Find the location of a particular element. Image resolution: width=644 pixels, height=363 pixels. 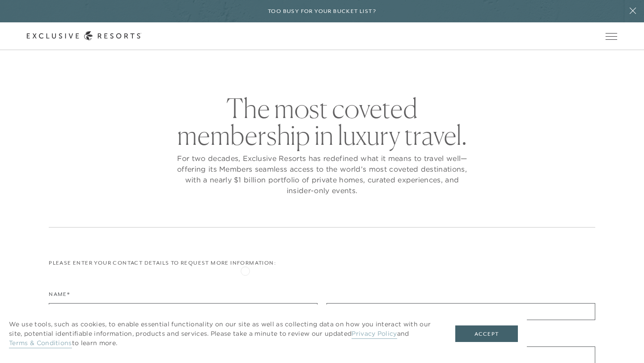

input: First is located at coordinates (183, 311).